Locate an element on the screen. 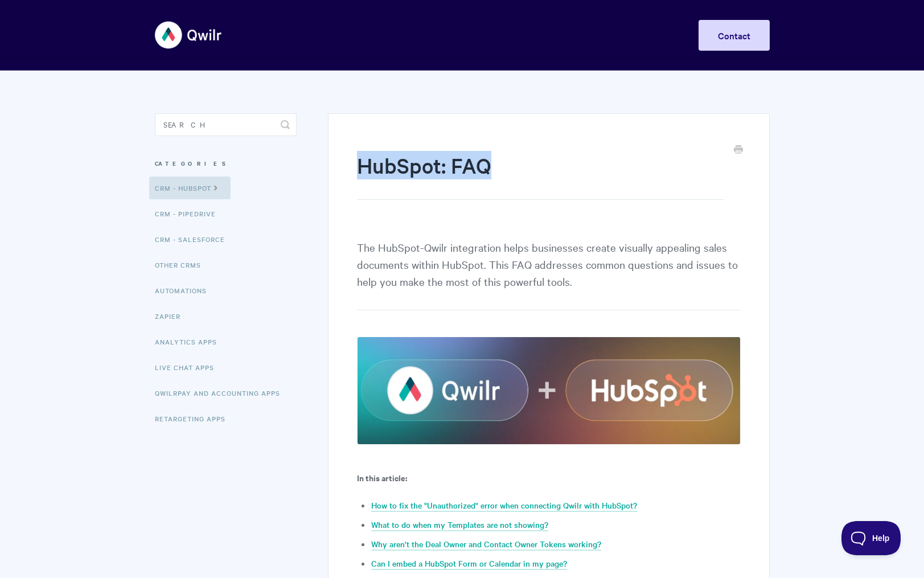  a: Automations is located at coordinates (186, 290).